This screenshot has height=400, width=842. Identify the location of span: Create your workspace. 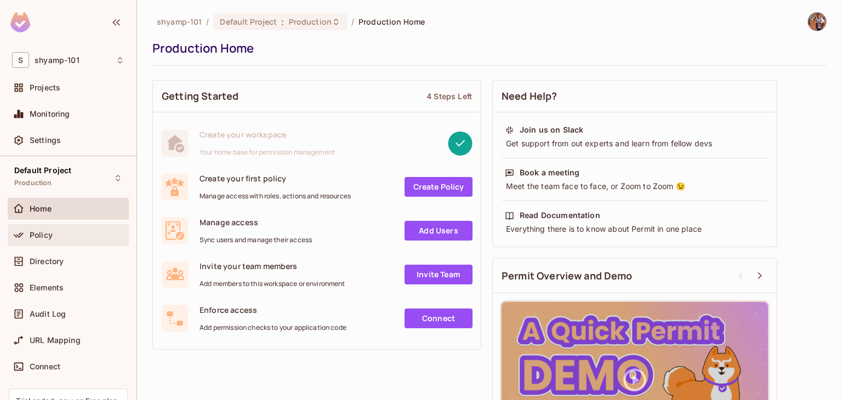
(267, 134).